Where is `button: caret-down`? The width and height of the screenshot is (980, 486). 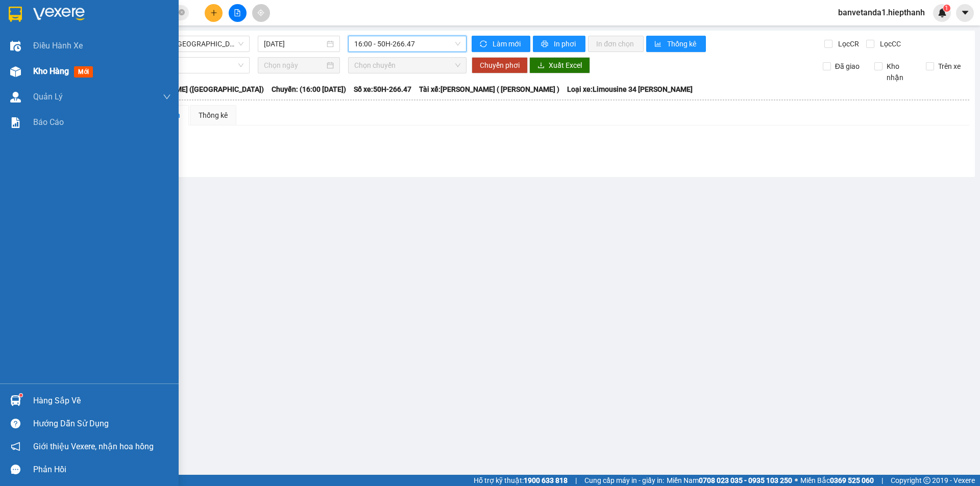 button: caret-down is located at coordinates (965, 13).